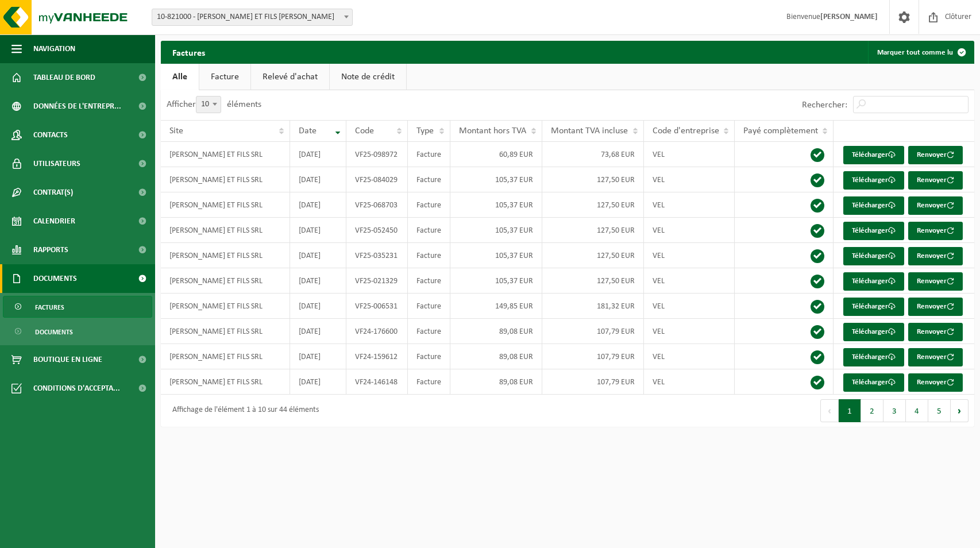  What do you see at coordinates (377, 179) in the screenshot?
I see `td: VF25-084029` at bounding box center [377, 179].